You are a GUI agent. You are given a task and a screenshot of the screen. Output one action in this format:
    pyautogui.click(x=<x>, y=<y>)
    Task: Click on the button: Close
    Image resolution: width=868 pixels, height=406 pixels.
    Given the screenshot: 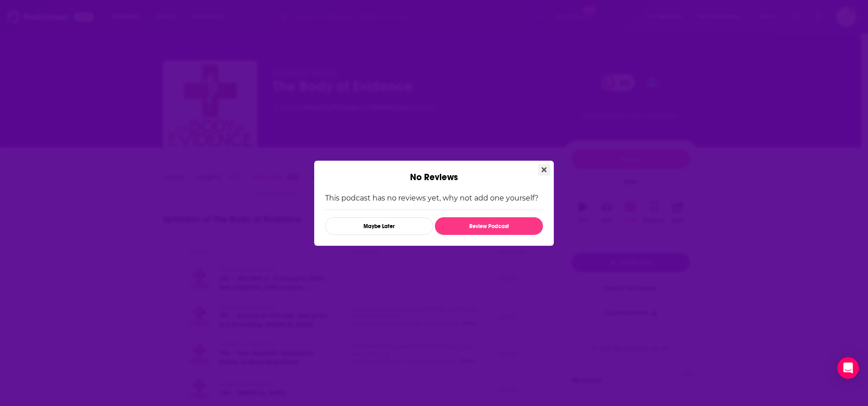 What is the action you would take?
    pyautogui.click(x=544, y=169)
    